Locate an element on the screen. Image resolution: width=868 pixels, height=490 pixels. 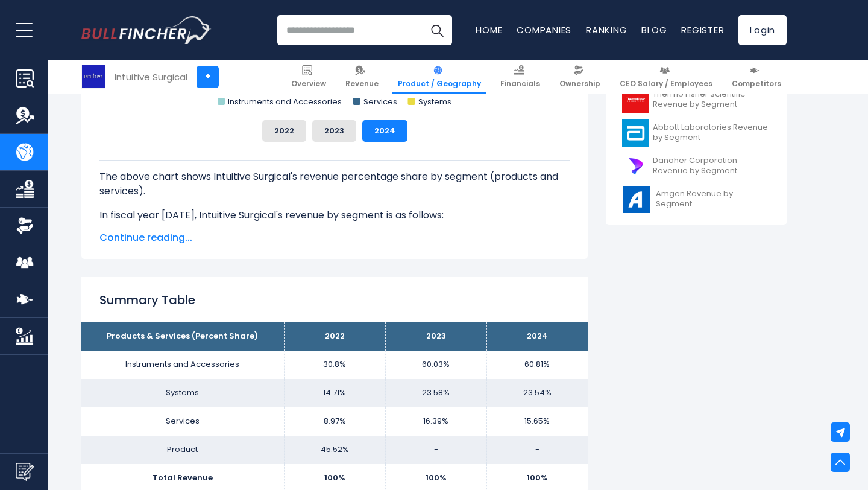
span: Continue reading... is located at coordinates (334, 238).